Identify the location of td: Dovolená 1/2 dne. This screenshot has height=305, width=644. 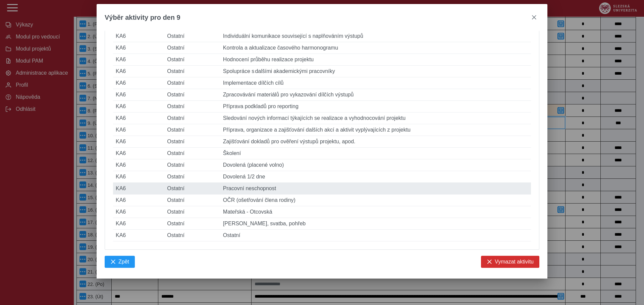
(375, 177).